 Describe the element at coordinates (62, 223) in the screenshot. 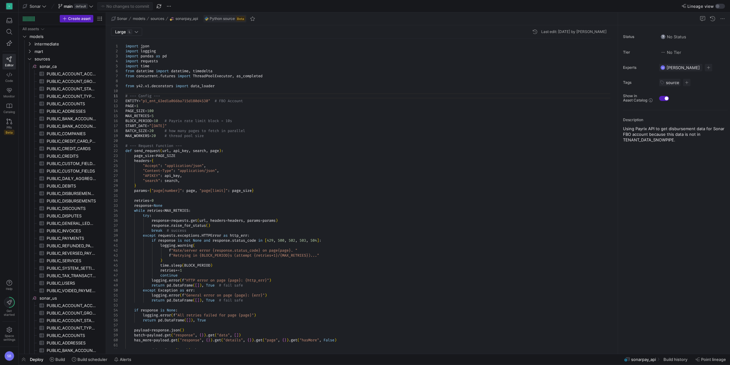

I see `a: PUBLIC_GENERAL_LEDGER_CODES​​​​​​​​​` at that location.